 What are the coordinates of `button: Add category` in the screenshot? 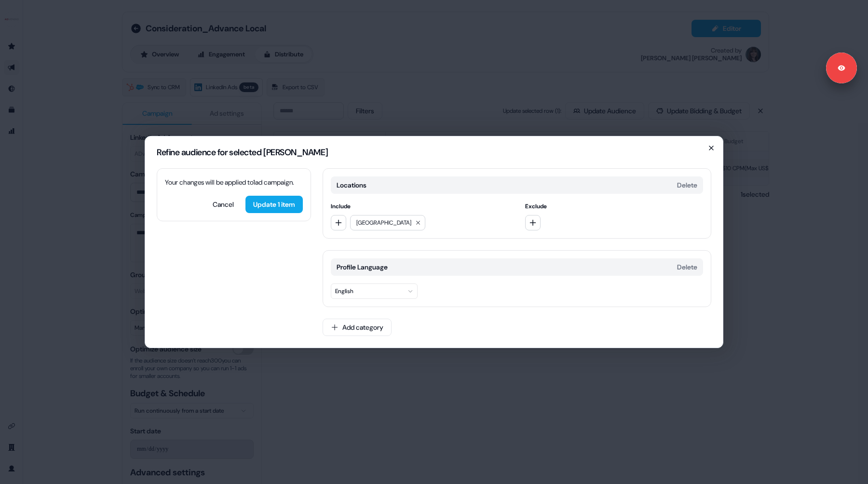 It's located at (357, 327).